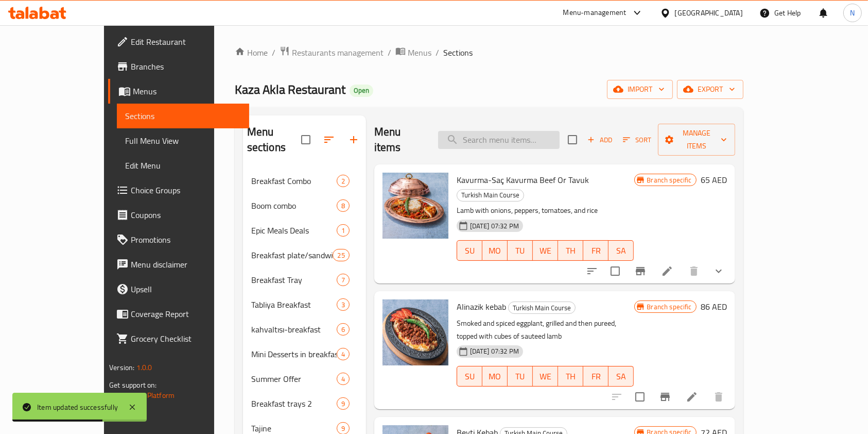  I want to click on span: Get support on:, so click(133, 385).